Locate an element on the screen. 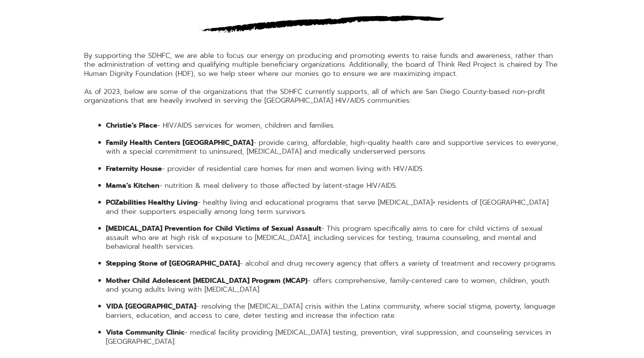 The image size is (644, 358). strong: Vista Community Clinic is located at coordinates (145, 332).